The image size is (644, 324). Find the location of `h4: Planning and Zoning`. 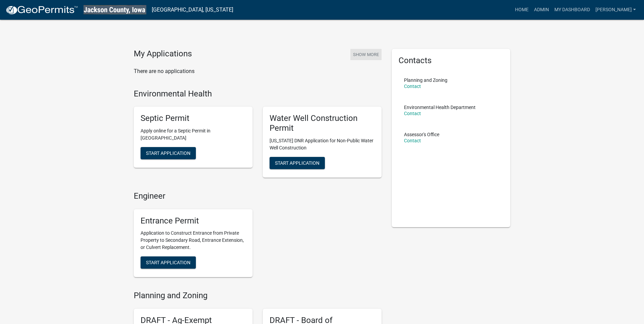

h4: Planning and Zoning is located at coordinates (258, 296).